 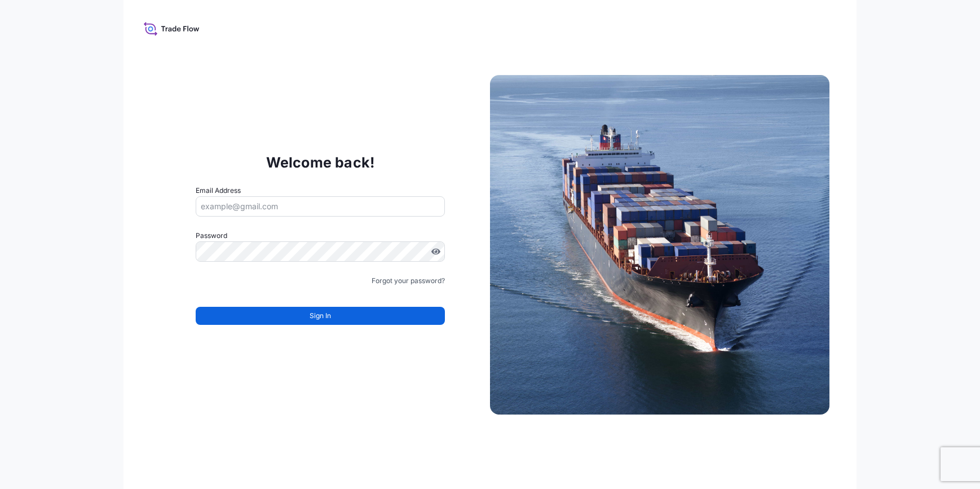 What do you see at coordinates (320, 236) in the screenshot?
I see `label: Password` at bounding box center [320, 236].